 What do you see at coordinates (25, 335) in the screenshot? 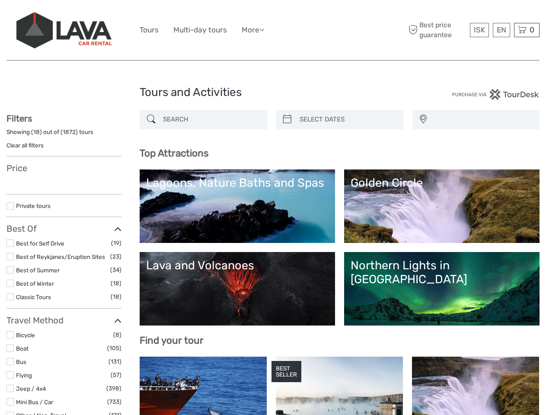
I see `a: Bicycle` at bounding box center [25, 335].